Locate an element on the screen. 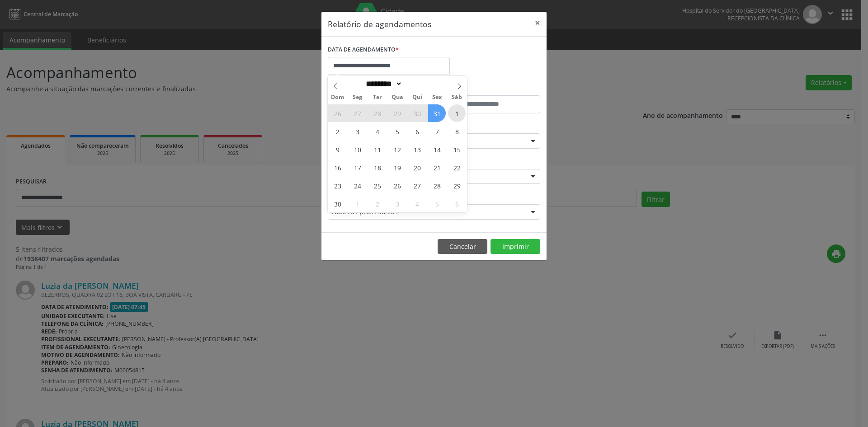  span: Dezembro 2, 2025 is located at coordinates (377, 204).